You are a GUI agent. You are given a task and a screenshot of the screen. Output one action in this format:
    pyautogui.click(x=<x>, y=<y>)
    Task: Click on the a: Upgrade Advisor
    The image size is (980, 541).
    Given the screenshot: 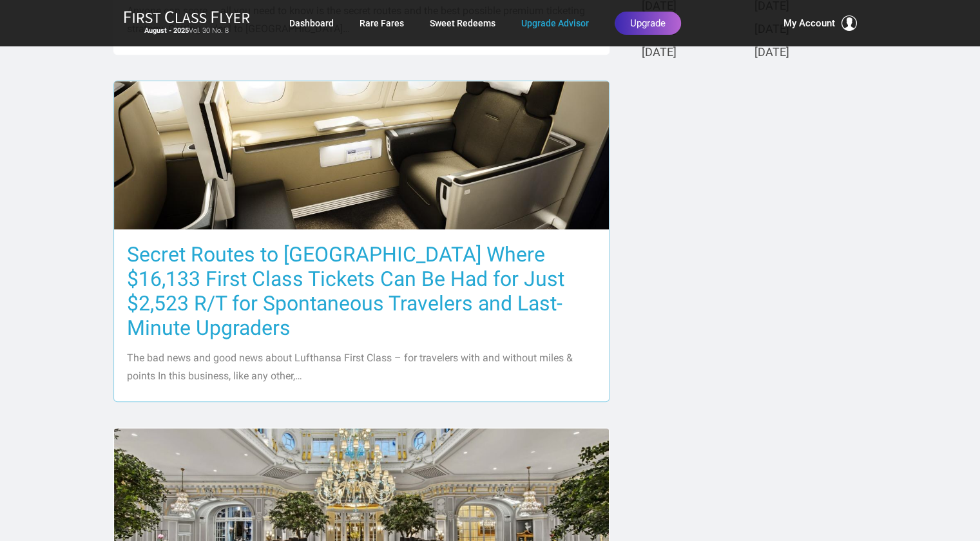 What is the action you would take?
    pyautogui.click(x=555, y=23)
    